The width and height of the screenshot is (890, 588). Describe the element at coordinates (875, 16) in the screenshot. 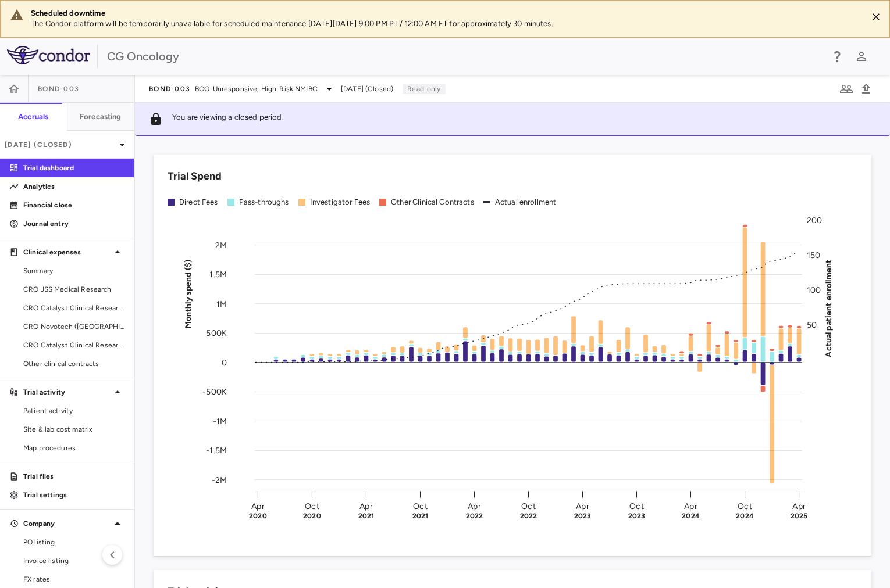

I see `button: Close` at that location.